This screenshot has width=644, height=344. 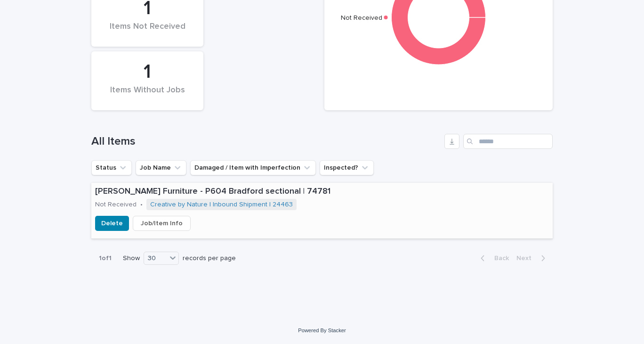 What do you see at coordinates (161, 223) in the screenshot?
I see `button: Job/Item Info` at bounding box center [161, 223].